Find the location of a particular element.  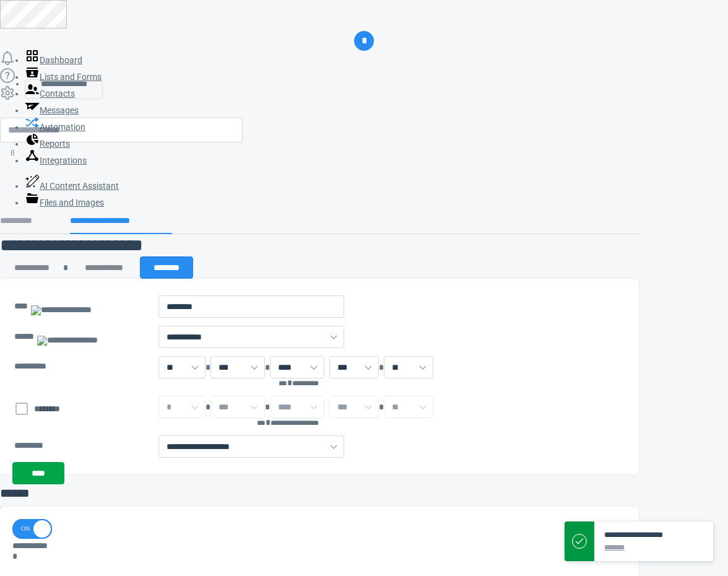

a: Reports is located at coordinates (47, 144).